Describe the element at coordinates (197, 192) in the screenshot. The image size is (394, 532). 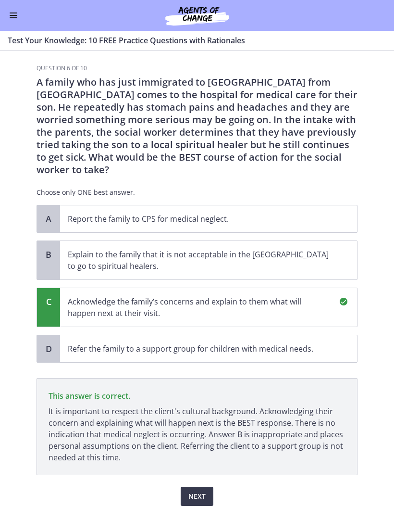
I see `p: Choose only ONE best answer.` at that location.